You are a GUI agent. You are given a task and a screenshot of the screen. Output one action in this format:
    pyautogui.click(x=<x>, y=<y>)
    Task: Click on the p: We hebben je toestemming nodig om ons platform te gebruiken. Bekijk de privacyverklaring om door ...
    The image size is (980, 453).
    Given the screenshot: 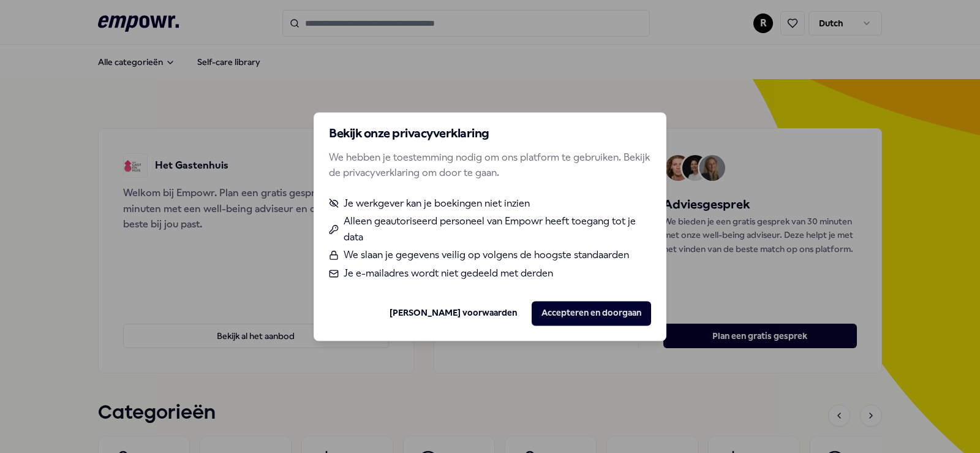 What is the action you would take?
    pyautogui.click(x=490, y=165)
    